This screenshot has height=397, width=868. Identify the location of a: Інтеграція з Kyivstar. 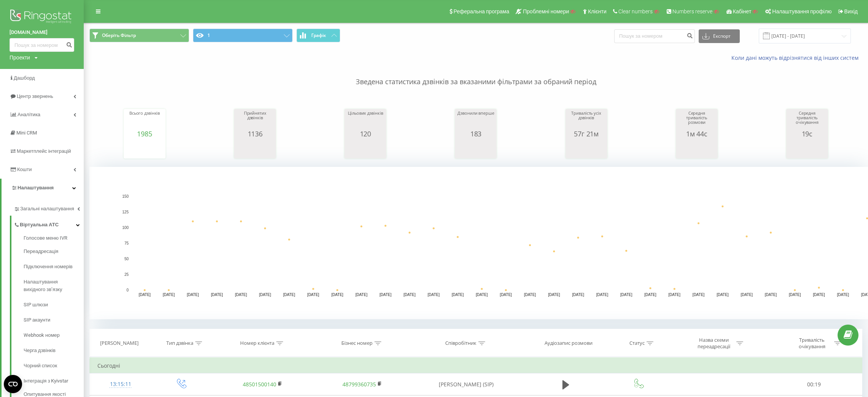
(53, 381).